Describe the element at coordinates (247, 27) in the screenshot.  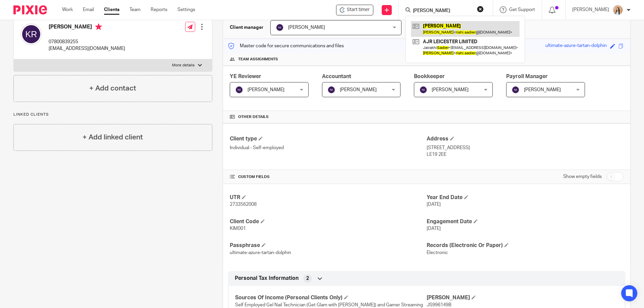
I see `h3: Client manager` at that location.